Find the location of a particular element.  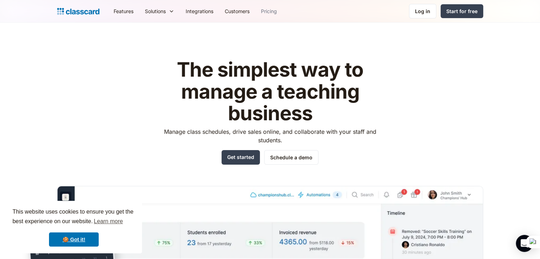

a: Customers is located at coordinates (237, 11).